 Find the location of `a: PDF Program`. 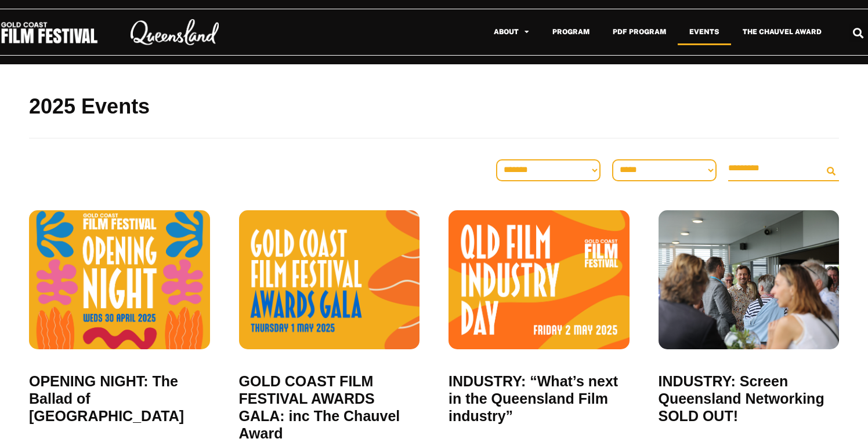

a: PDF Program is located at coordinates (639, 32).